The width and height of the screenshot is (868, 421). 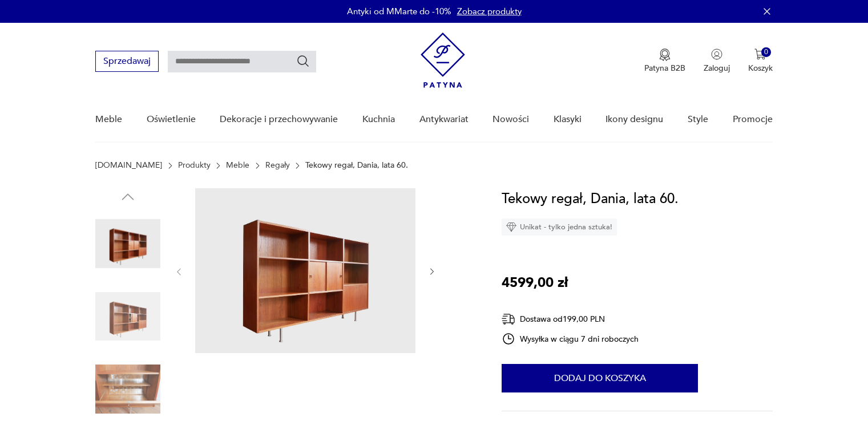 I want to click on div: Wysyłka w ciągu 7 dni roboczych, so click(x=570, y=338).